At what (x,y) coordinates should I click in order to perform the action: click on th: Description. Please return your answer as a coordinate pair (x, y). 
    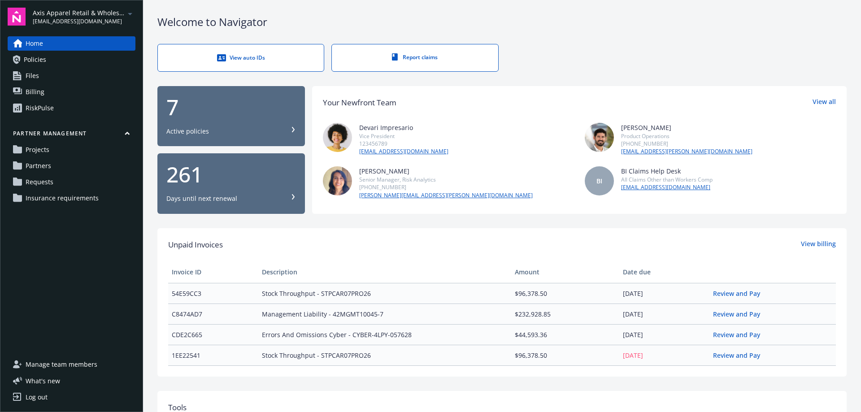
    Looking at the image, I should click on (384, 272).